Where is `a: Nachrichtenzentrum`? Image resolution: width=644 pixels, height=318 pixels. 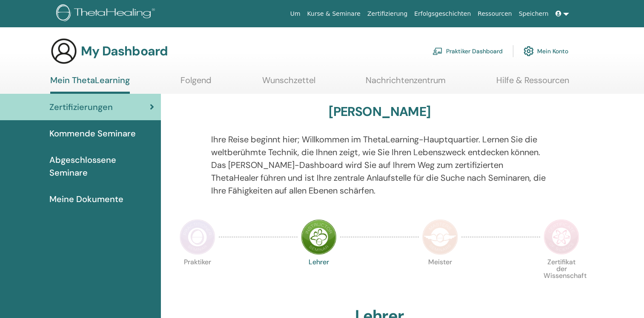
a: Nachrichtenzentrum is located at coordinates (405, 83).